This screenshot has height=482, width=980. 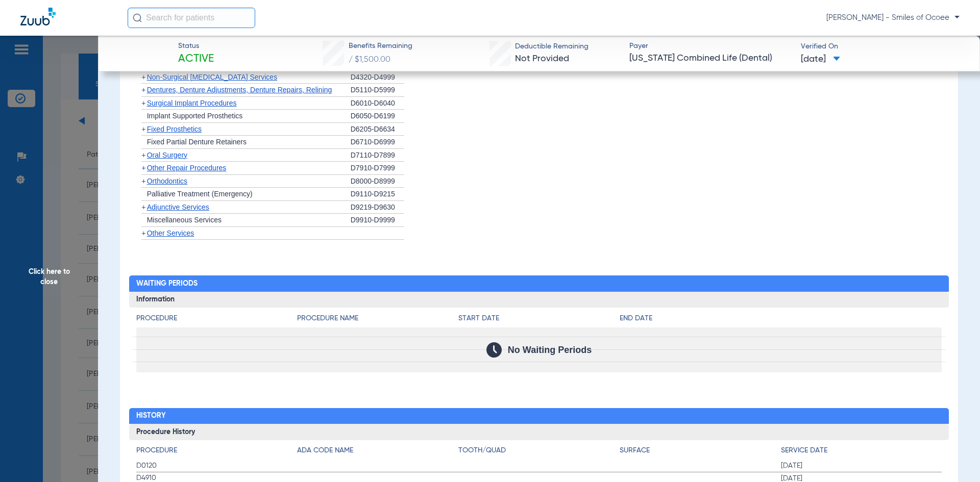 What do you see at coordinates (369, 60) in the screenshot?
I see `span: / $1,500.00` at bounding box center [369, 60].